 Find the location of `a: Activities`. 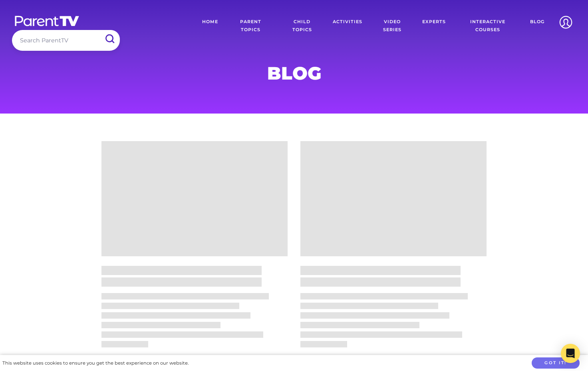

a: Activities is located at coordinates (348, 26).